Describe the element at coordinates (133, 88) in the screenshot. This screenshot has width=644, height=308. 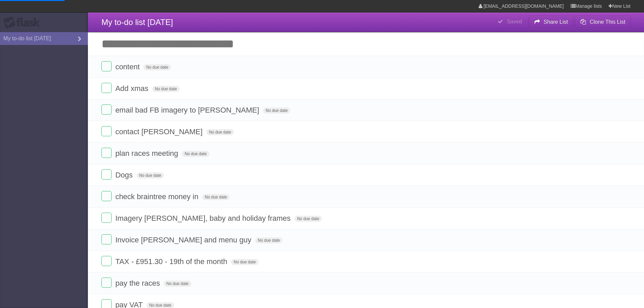
I see `span: Add xmas` at that location.